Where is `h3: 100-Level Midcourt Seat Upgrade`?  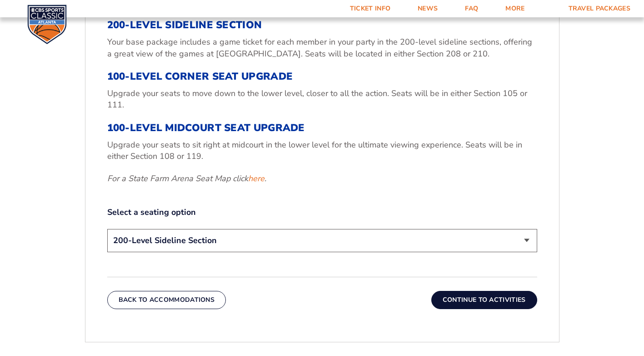
h3: 100-Level Midcourt Seat Upgrade is located at coordinates (322, 128).